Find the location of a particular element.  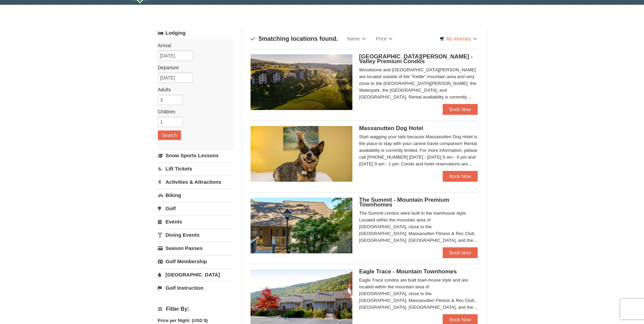

span: 5 is located at coordinates (260, 39).